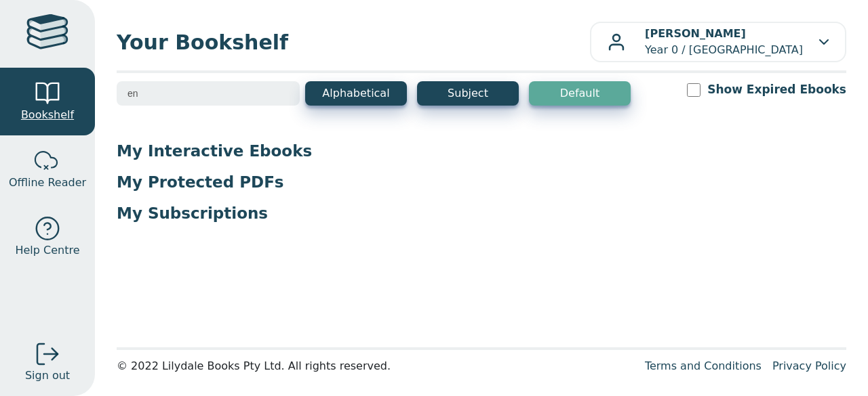 This screenshot has width=868, height=396. I want to click on span: Sign out, so click(48, 376).